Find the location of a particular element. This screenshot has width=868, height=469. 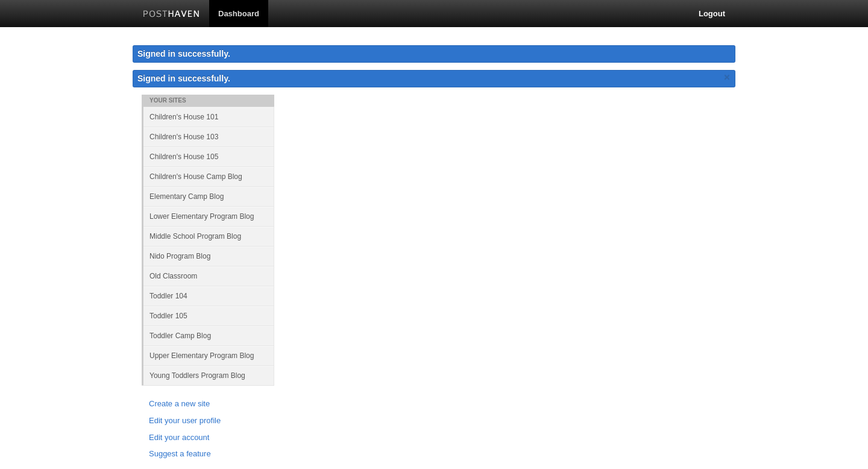

a: Toddler 104 is located at coordinates (208, 295).